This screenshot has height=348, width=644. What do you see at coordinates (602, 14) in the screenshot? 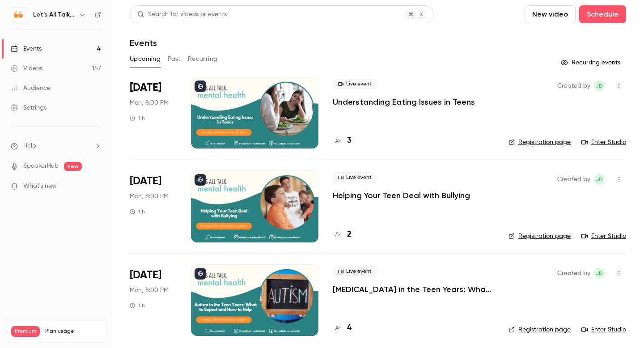
I see `button: Schedule` at bounding box center [602, 14].